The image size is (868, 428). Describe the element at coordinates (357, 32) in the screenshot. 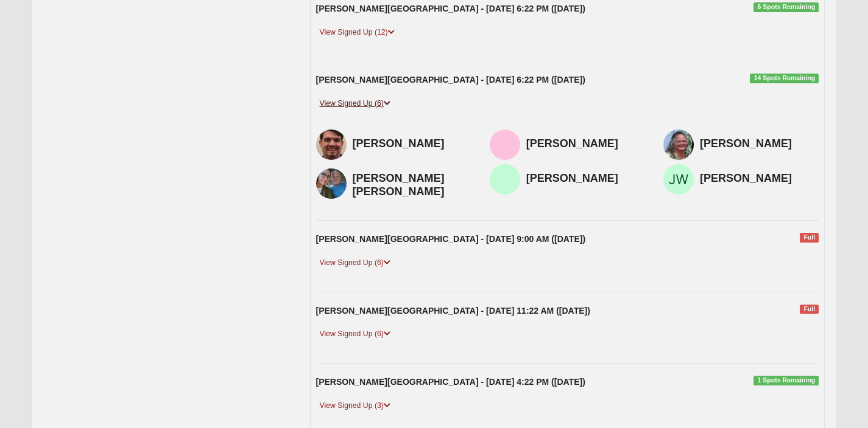

I see `a: View Signed Up (12)` at that location.